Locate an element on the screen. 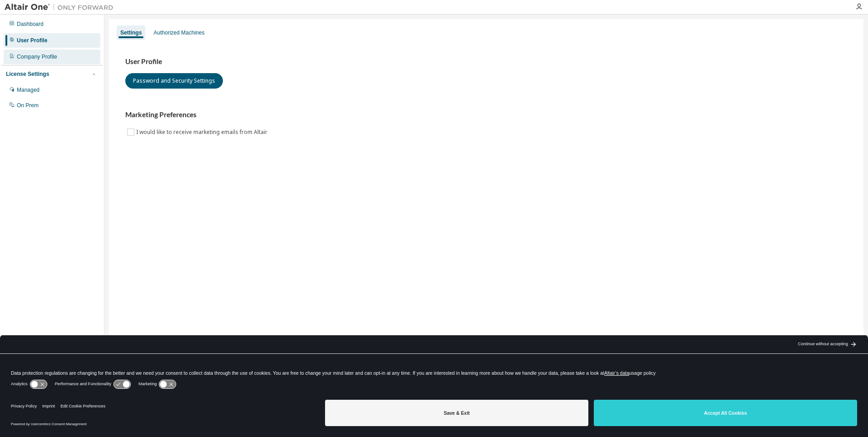 This screenshot has height=437, width=868. h3: User Profile is located at coordinates (486, 62).